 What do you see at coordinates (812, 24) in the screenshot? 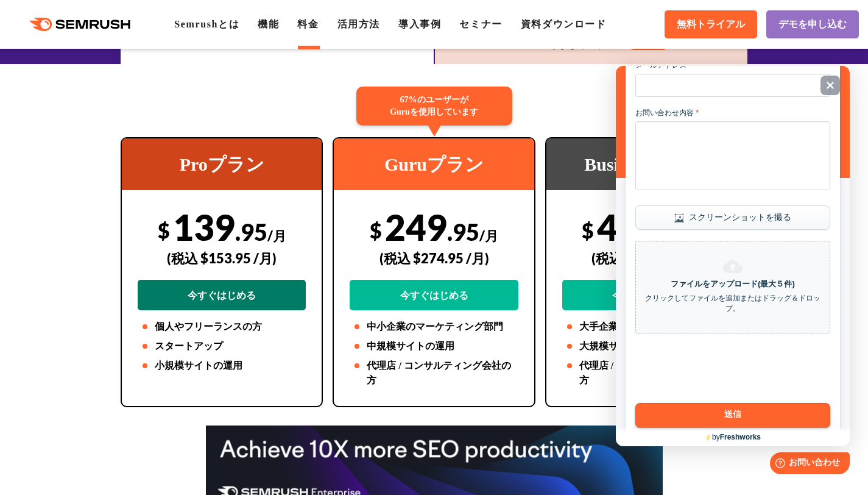
I see `a: デモを申し込む` at bounding box center [812, 24].